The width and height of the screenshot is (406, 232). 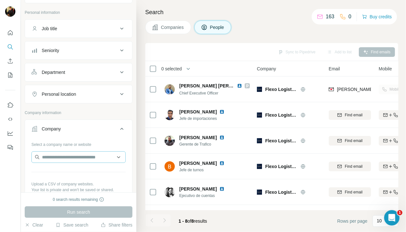 What do you see at coordinates (79, 130) in the screenshot?
I see `button: Company` at bounding box center [79, 130].